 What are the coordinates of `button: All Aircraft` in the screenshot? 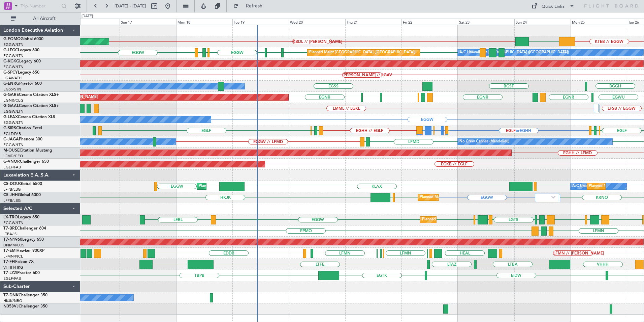 It's located at (40, 18).